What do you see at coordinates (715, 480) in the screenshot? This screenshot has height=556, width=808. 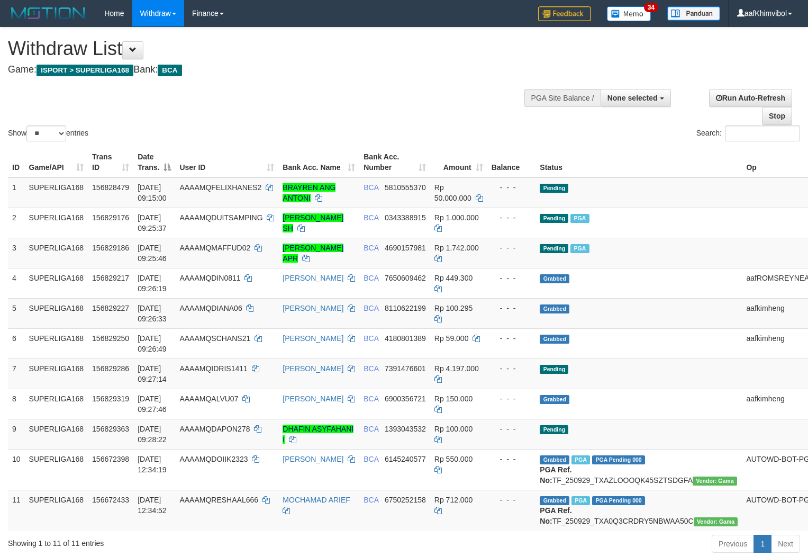 I see `span: Vendor URL: https://trx31.1velocity.biz` at bounding box center [715, 480].